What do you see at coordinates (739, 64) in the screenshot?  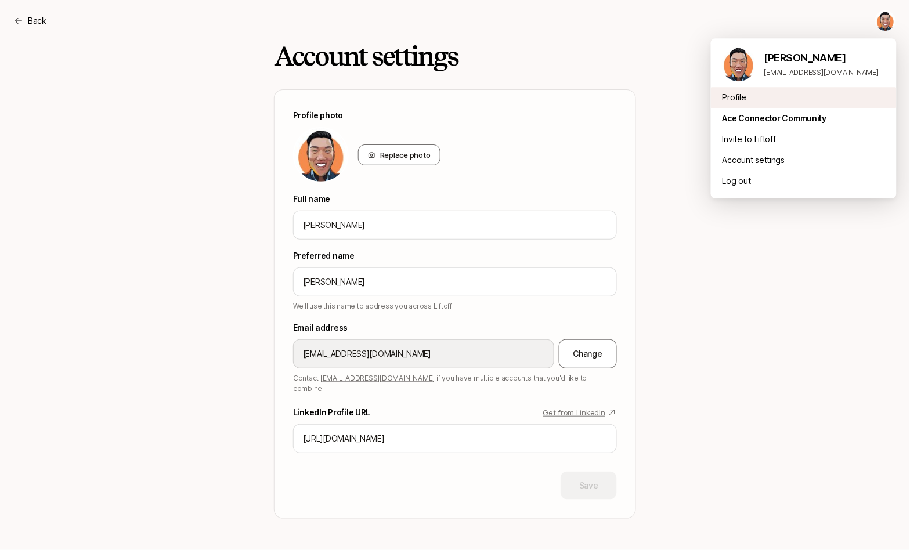 I see `img: Rick Chen` at bounding box center [739, 64].